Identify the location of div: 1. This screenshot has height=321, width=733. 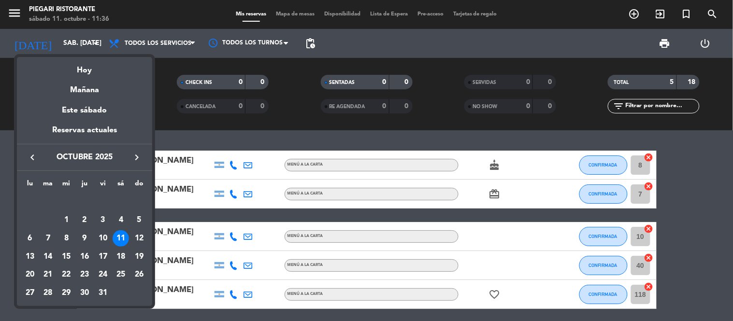
(66, 220).